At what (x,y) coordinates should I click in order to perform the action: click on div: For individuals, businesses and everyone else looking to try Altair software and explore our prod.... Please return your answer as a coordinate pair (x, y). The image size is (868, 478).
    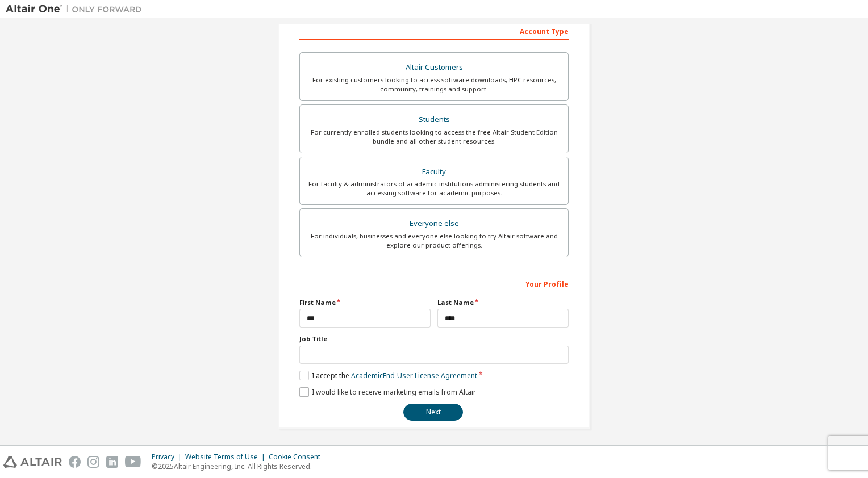
    Looking at the image, I should click on (434, 241).